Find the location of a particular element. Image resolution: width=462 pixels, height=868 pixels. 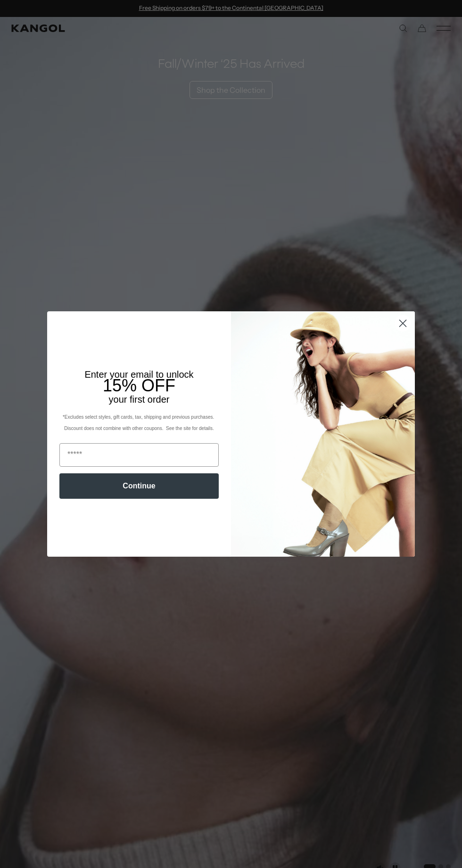

span: *Excludes select styles, gift cards, tax, shipping and previous purchases. Discount does not comb... is located at coordinates (139, 423).